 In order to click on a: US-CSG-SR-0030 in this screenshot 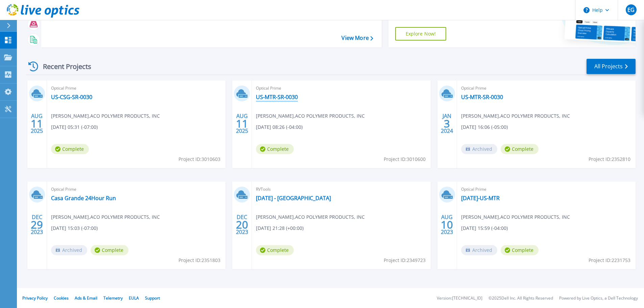, I will do `click(72, 97)`.